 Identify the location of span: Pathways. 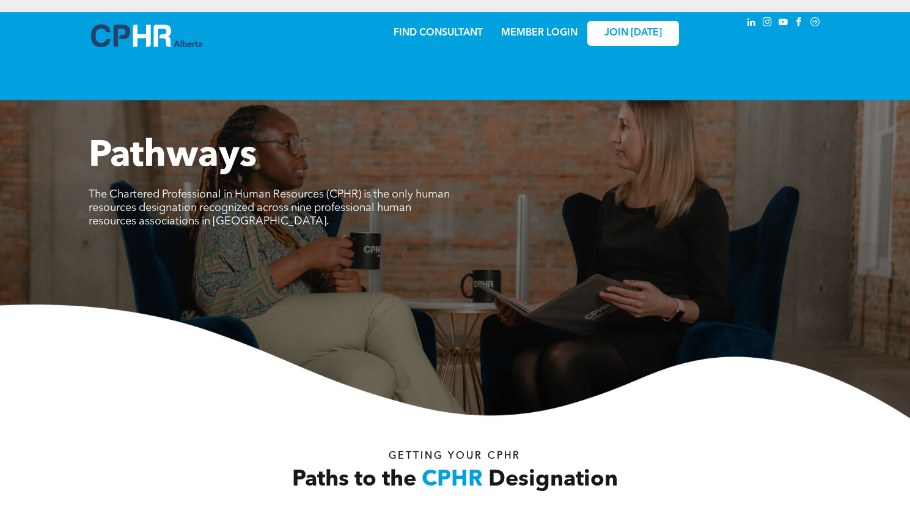
(172, 156).